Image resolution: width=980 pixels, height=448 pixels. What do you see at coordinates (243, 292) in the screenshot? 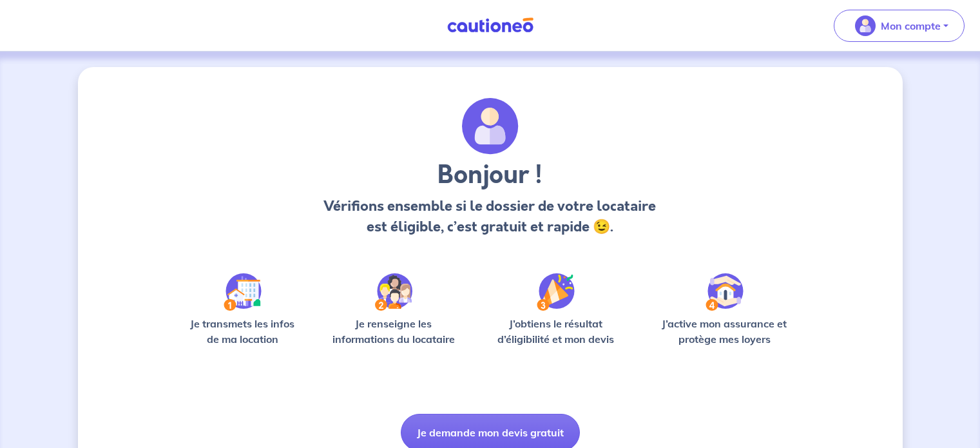
I see `img: /static/90a569abe86eec82015bcaae536bd8e6/Step-1.svg` at bounding box center [243, 292].